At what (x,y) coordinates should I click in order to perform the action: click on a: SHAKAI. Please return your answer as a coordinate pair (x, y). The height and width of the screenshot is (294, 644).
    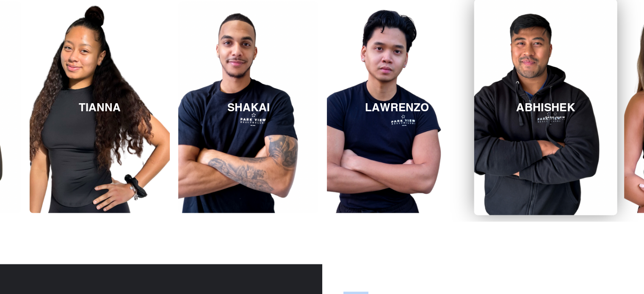
    Looking at the image, I should click on (248, 107).